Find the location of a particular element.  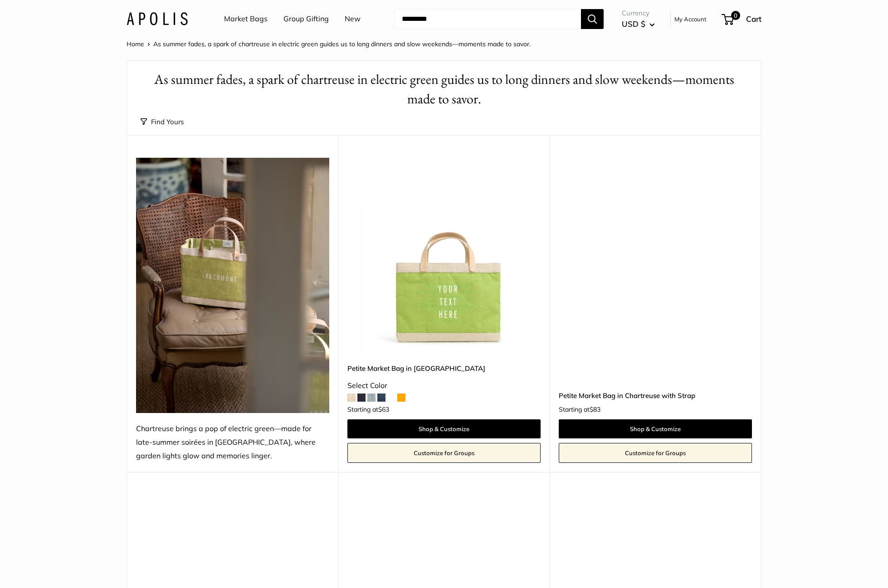

span: $83 is located at coordinates (595, 409).